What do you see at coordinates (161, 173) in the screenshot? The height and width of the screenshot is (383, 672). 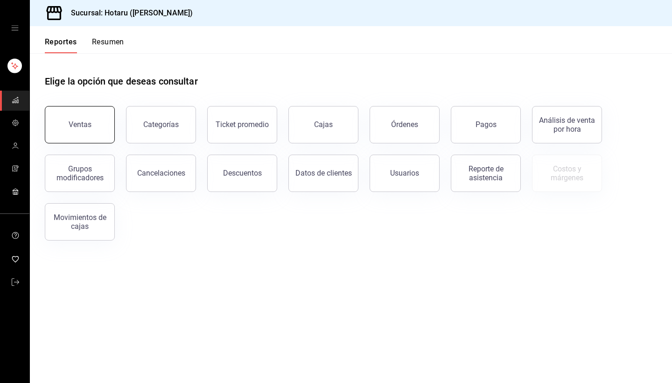 I see `div: Cancelaciones` at bounding box center [161, 173].